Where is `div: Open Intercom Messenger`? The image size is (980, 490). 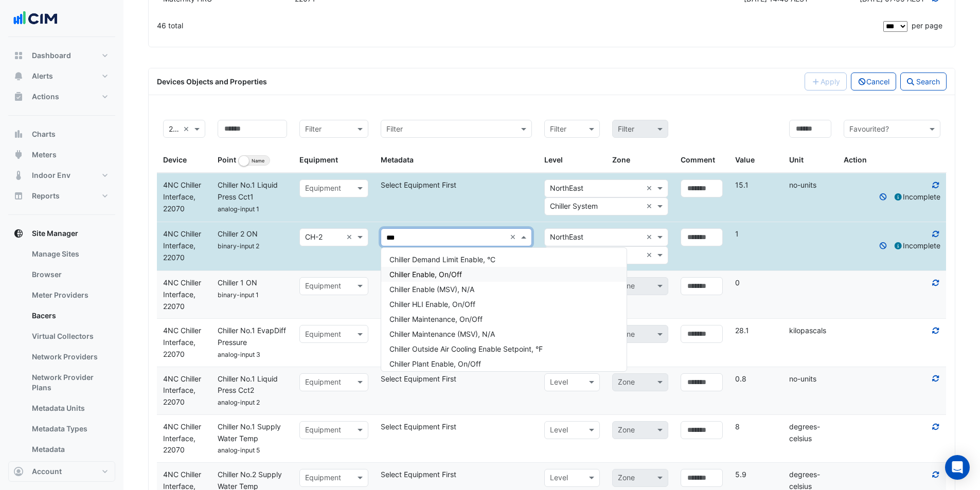 div: Open Intercom Messenger is located at coordinates (957, 467).